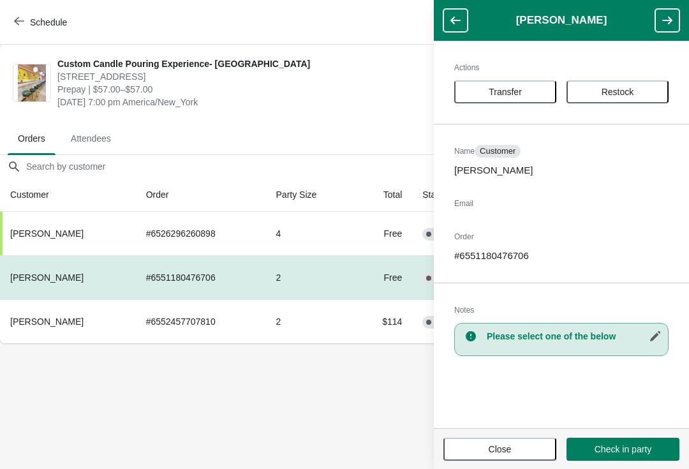 The height and width of the screenshot is (469, 689). What do you see at coordinates (383, 194) in the screenshot?
I see `th: Total` at bounding box center [383, 194].